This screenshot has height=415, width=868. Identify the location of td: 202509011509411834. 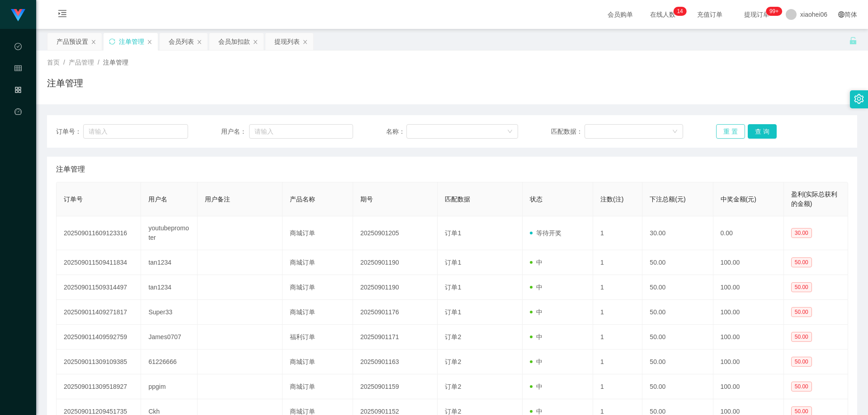
(98, 262).